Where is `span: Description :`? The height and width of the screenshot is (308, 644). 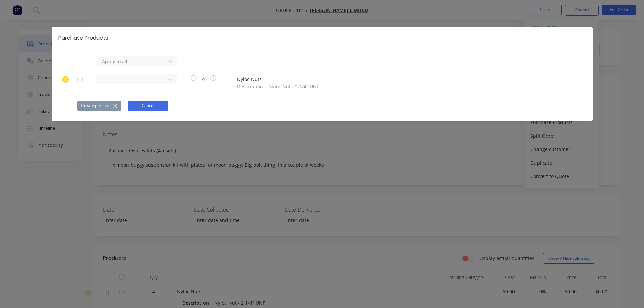
span: Description : is located at coordinates (250, 86).